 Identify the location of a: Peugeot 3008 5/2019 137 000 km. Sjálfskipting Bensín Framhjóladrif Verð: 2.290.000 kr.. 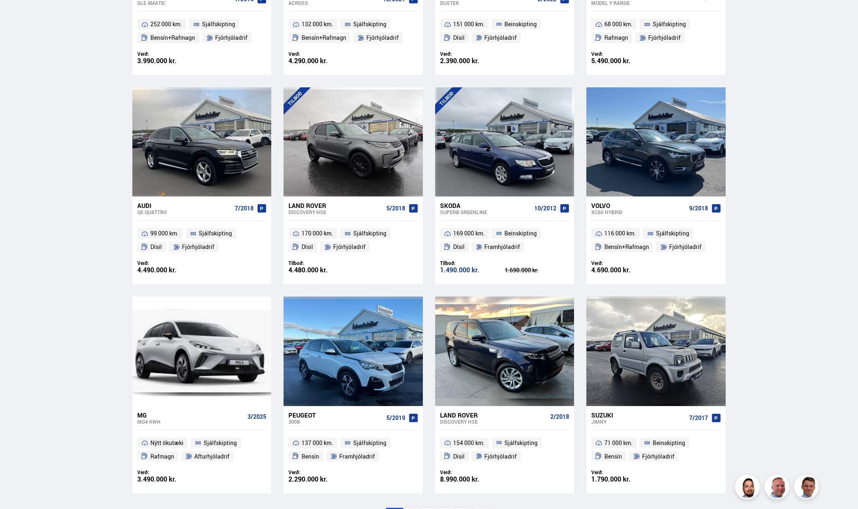
(353, 450).